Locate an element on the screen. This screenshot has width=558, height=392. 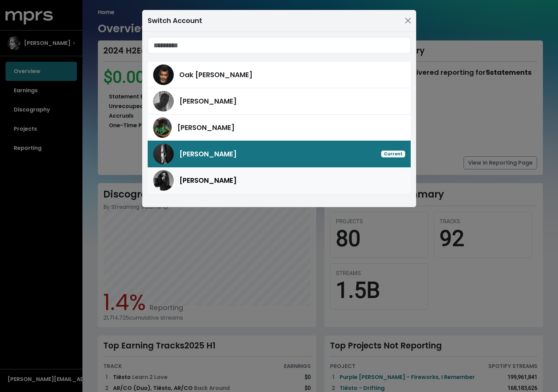
img: Roark Bailey is located at coordinates (162, 127).